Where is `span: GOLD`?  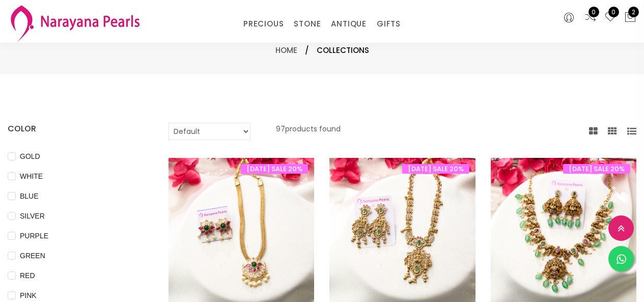 span: GOLD is located at coordinates (30, 156).